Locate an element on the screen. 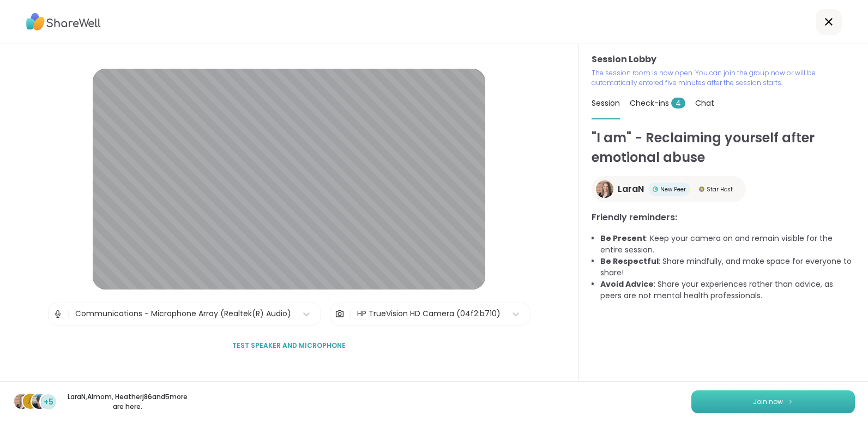 The width and height of the screenshot is (868, 422). span: Test speaker and microphone is located at coordinates (289, 346).